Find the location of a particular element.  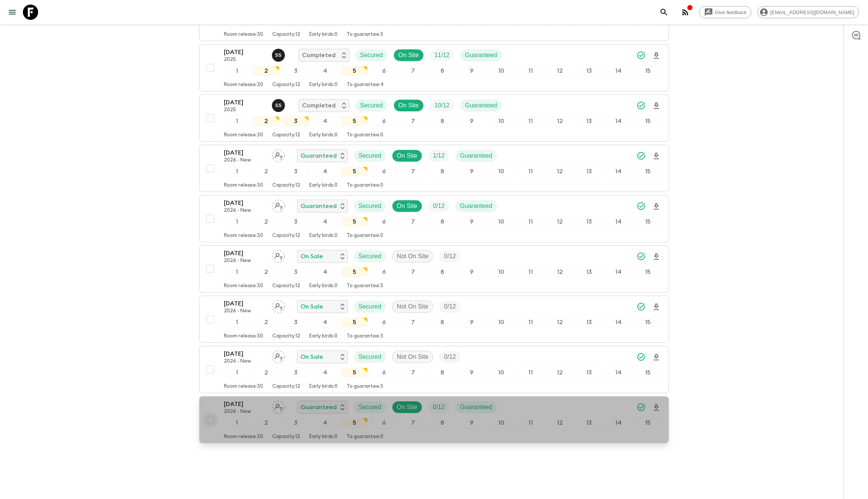

div: 7 is located at coordinates (413, 373).